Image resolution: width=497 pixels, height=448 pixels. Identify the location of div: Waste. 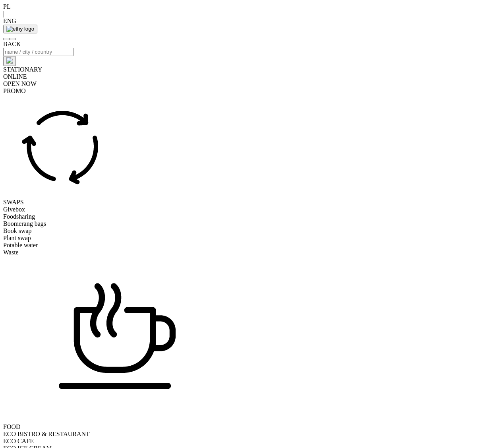
(248, 252).